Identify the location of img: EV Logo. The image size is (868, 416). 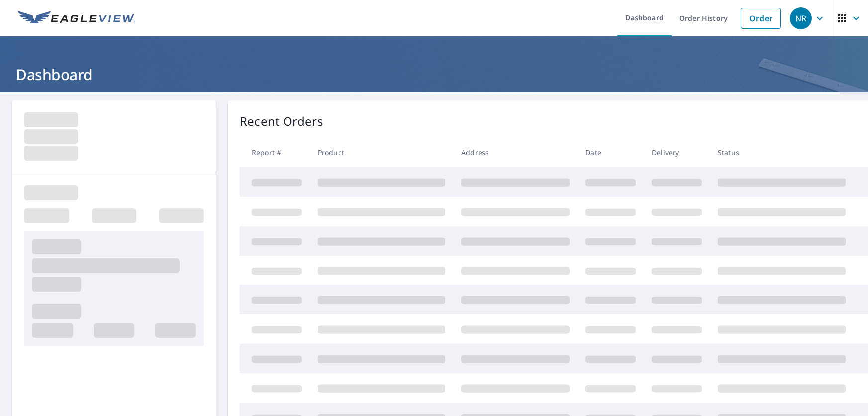
(76, 19).